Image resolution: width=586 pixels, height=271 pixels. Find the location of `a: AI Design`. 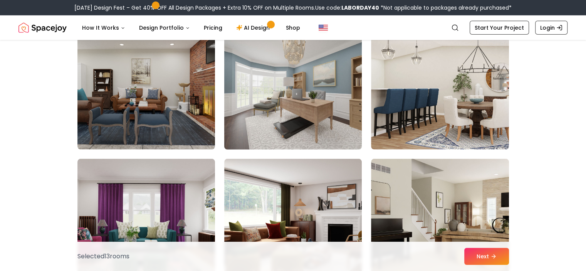

a: AI Design is located at coordinates (254, 28).